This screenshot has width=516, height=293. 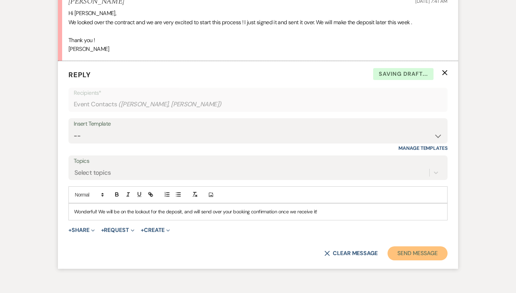 What do you see at coordinates (258, 40) in the screenshot?
I see `p: Thank you !` at bounding box center [258, 40].